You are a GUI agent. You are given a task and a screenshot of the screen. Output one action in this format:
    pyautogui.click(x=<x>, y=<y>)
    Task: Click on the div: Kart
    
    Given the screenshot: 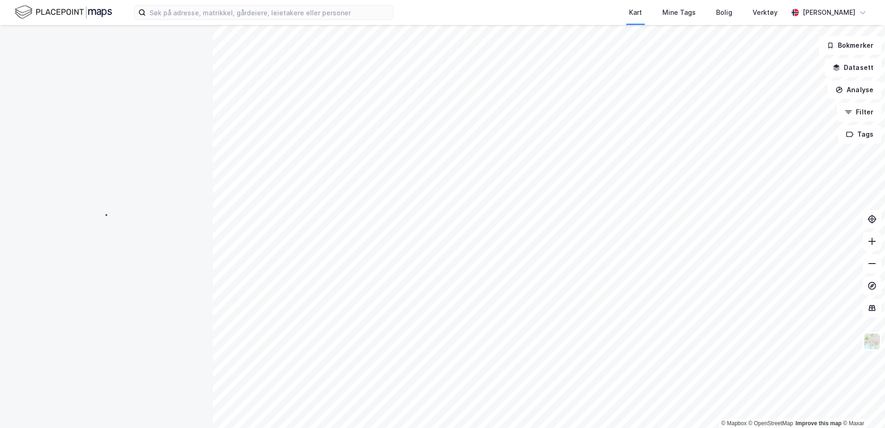 What is the action you would take?
    pyautogui.click(x=636, y=12)
    